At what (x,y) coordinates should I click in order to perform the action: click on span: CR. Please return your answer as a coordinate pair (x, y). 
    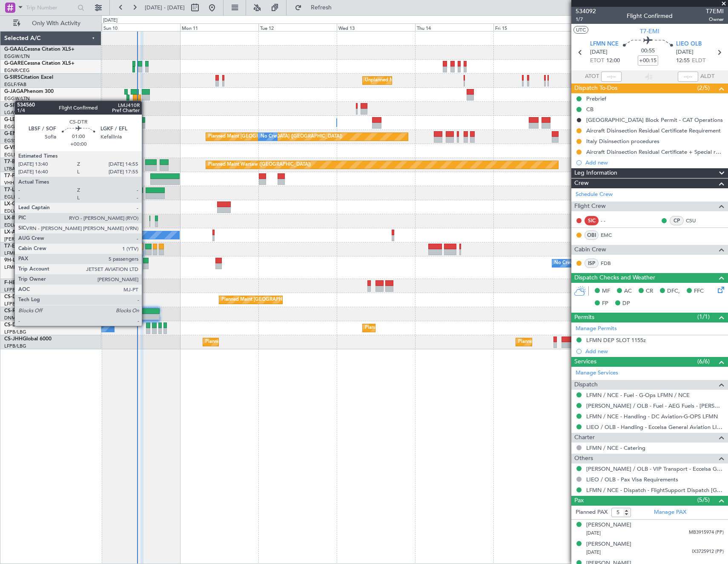
    Looking at the image, I should click on (649, 291).